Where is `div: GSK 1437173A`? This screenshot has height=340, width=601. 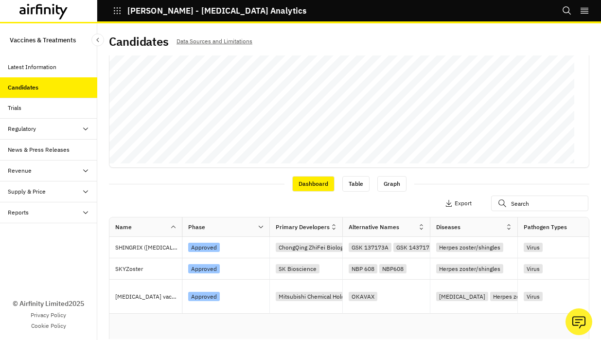 div: GSK 1437173A is located at coordinates (416, 247).